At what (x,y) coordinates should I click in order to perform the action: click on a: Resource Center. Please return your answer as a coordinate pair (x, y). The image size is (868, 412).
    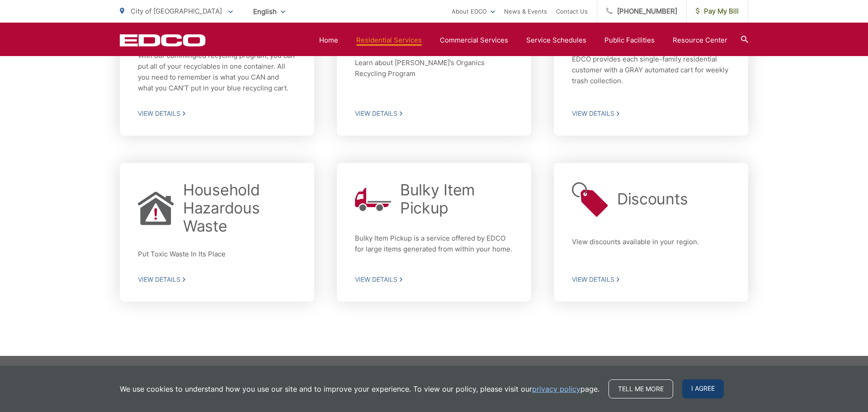
    Looking at the image, I should click on (700, 40).